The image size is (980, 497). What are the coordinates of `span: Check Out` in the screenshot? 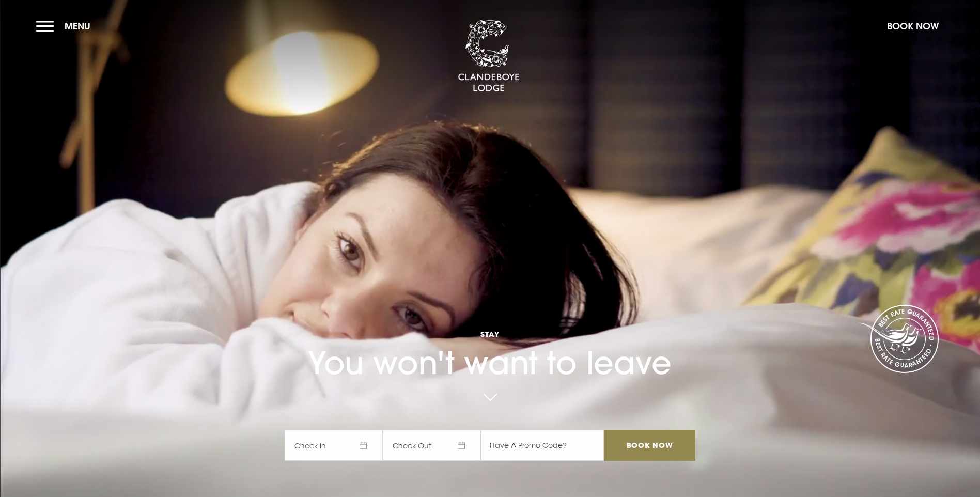 It's located at (432, 445).